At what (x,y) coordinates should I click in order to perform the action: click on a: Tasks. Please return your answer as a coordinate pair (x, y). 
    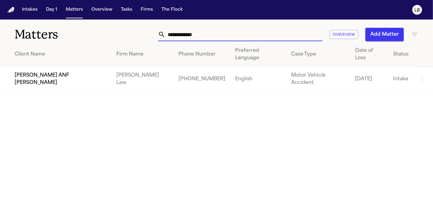
    Looking at the image, I should click on (126, 10).